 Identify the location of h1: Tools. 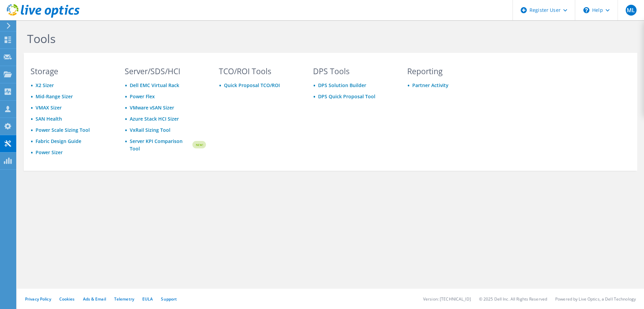
(256, 39).